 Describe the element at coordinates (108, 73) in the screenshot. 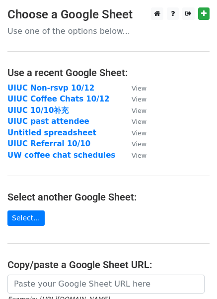

I see `h4: Use a recent Google Sheet:` at that location.